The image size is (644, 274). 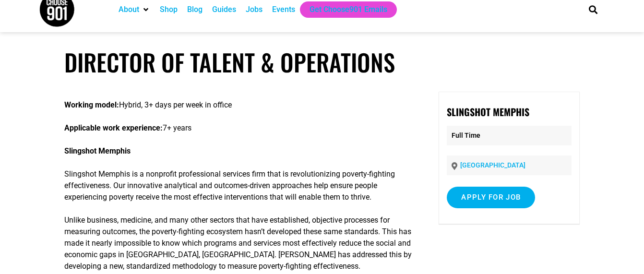 What do you see at coordinates (195, 10) in the screenshot?
I see `a: Blog` at bounding box center [195, 10].